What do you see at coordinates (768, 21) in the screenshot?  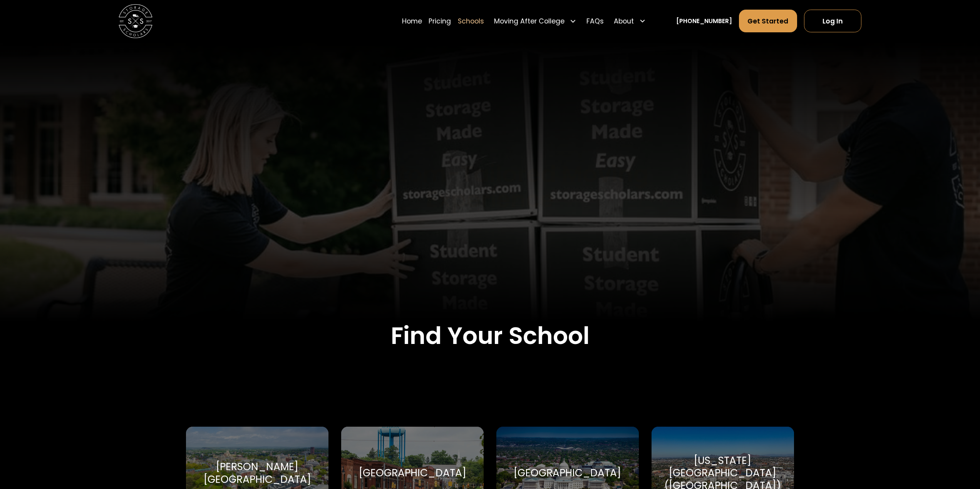 I see `a: Get Started` at bounding box center [768, 21].